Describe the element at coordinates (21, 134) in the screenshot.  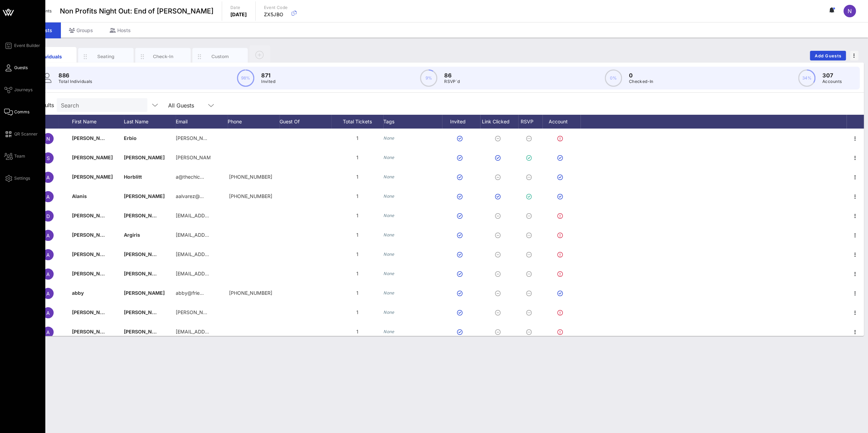
I see `a: QR Scanner` at that location.